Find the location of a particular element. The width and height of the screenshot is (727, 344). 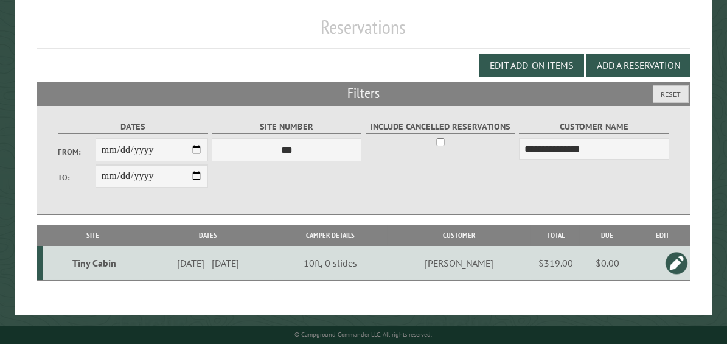

th: Site is located at coordinates (93, 235).